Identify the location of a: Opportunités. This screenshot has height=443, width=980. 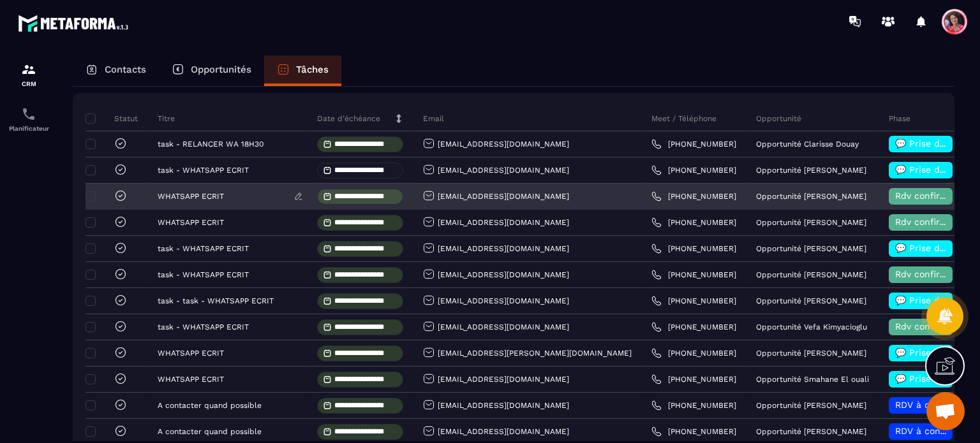
(211, 71).